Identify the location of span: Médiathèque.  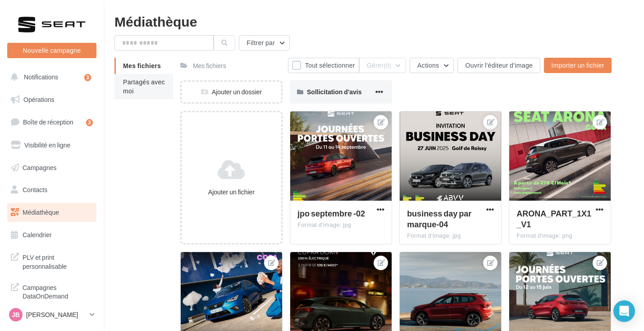
(41, 212).